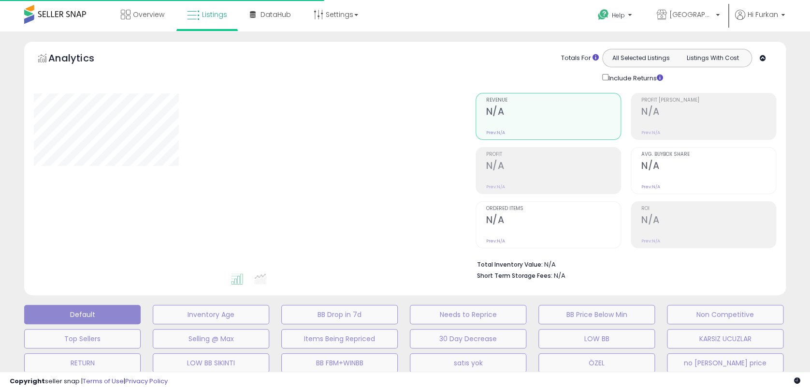  Describe the element at coordinates (618, 15) in the screenshot. I see `span: Help` at that location.